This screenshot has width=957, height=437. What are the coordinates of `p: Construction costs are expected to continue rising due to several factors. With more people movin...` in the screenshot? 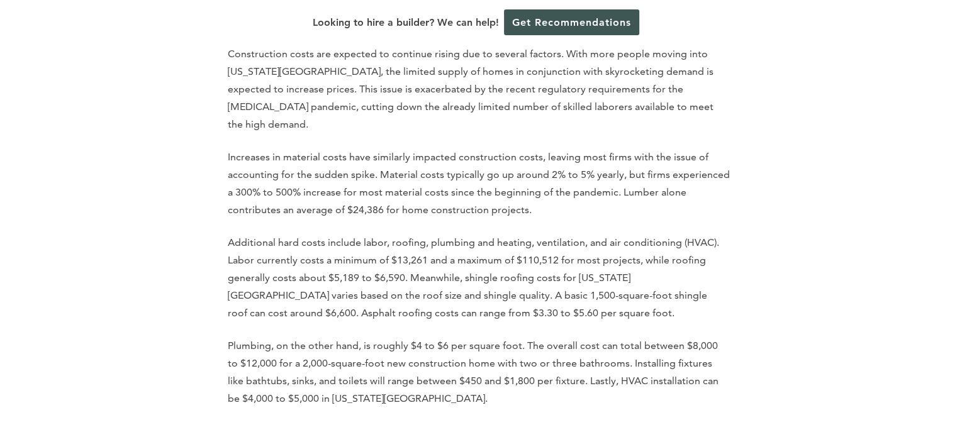 It's located at (479, 89).